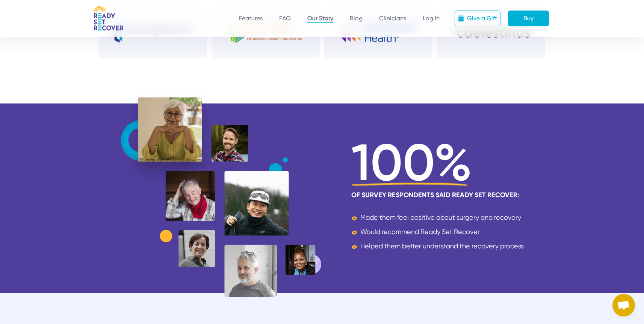  What do you see at coordinates (412, 184) in the screenshot?
I see `img: Longer line` at bounding box center [412, 184].